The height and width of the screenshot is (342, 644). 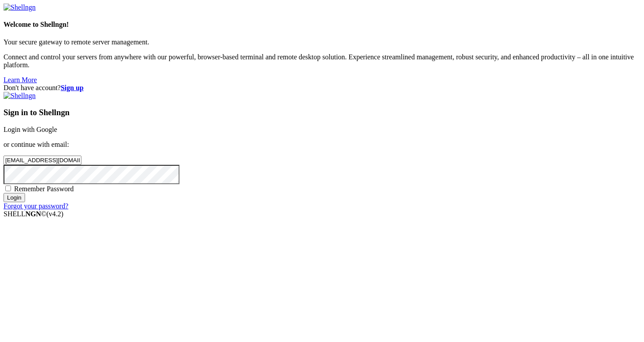 I want to click on input: Email address, so click(x=42, y=160).